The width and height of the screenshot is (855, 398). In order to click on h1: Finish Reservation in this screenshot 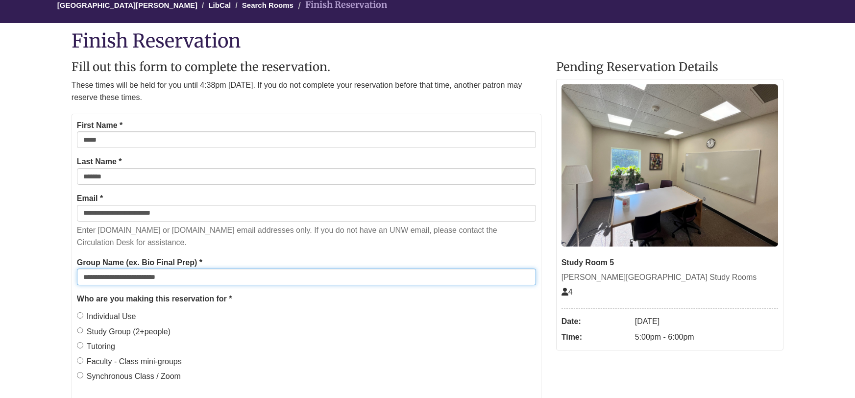, I will do `click(427, 41)`.